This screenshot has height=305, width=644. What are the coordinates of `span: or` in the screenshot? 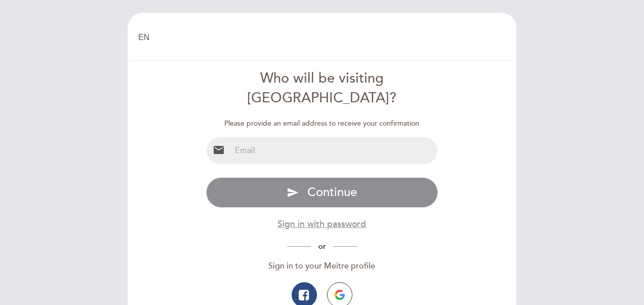 It's located at (322, 246).